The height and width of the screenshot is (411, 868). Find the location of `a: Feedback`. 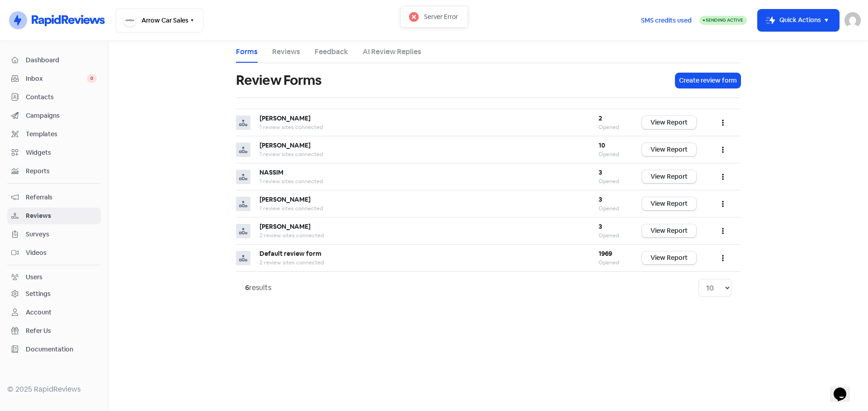

a: Feedback is located at coordinates (331, 52).